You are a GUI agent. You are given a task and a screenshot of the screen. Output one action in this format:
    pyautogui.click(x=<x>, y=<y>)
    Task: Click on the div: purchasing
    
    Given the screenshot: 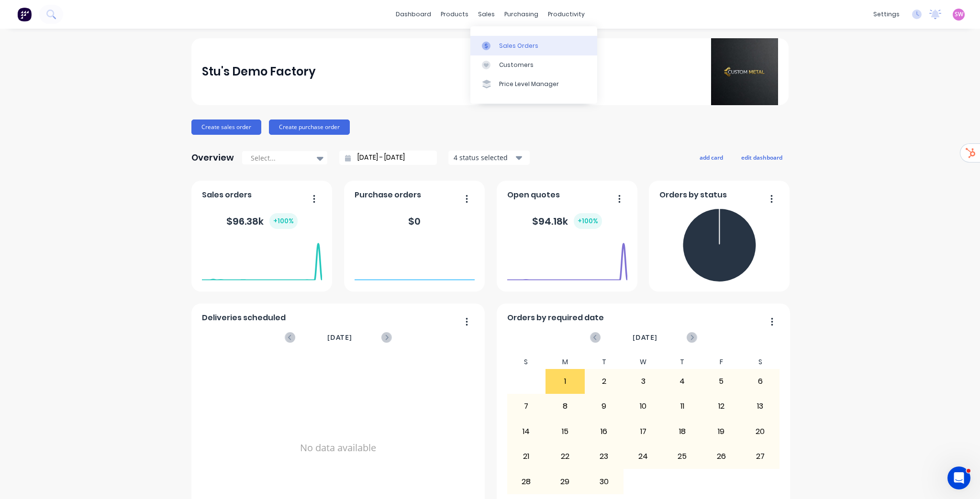 What is the action you would take?
    pyautogui.click(x=521, y=14)
    